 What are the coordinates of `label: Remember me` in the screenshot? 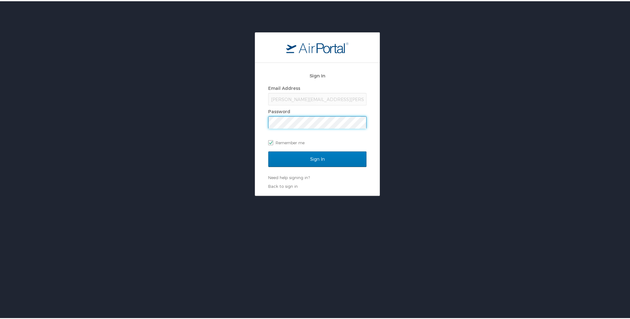 It's located at (317, 142).